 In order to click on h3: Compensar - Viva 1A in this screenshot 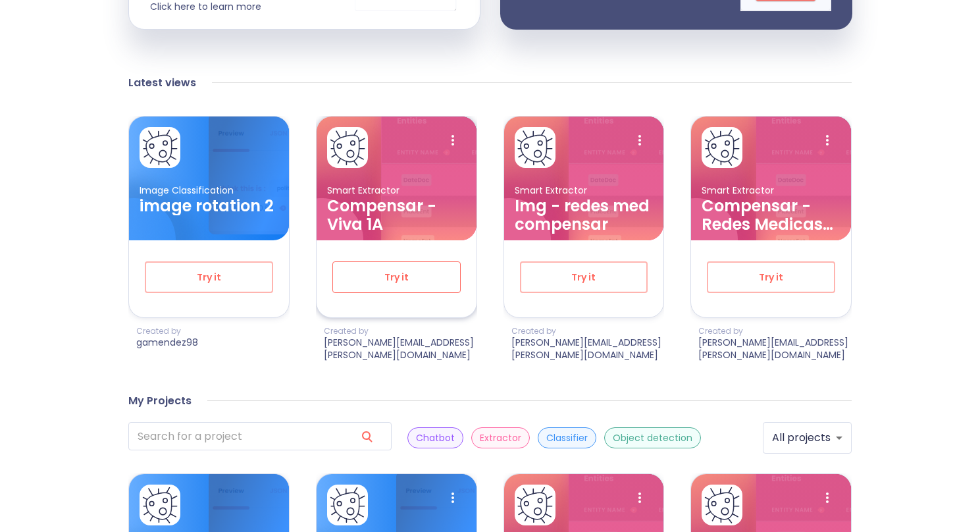, I will do `click(397, 215)`.